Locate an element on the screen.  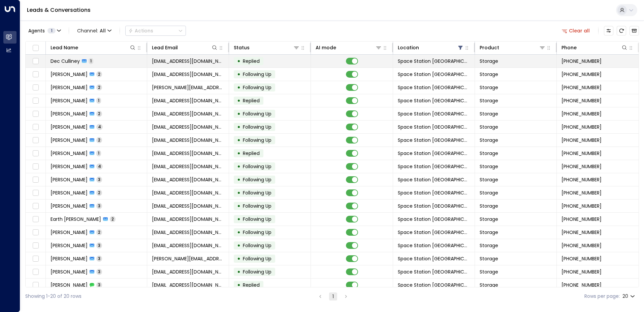
span: +447986004231 is located at coordinates (581, 219).